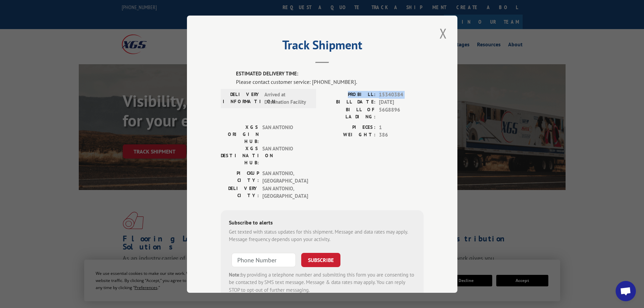 This screenshot has width=644, height=308. I want to click on label: WEIGHT:, so click(349, 135).